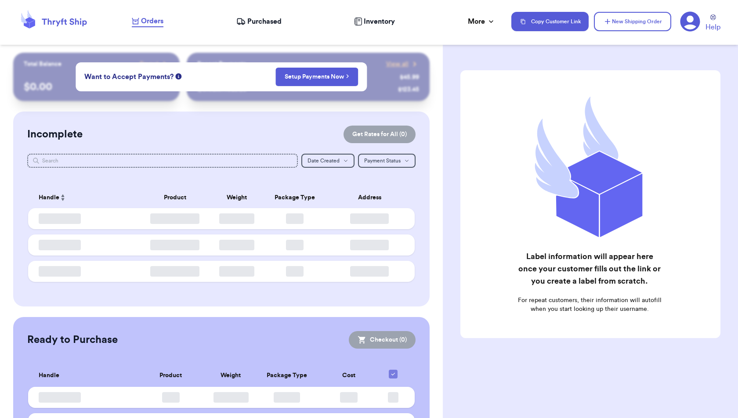 The height and width of the screenshot is (418, 738). What do you see at coordinates (55, 135) in the screenshot?
I see `h2: Incomplete` at bounding box center [55, 135].